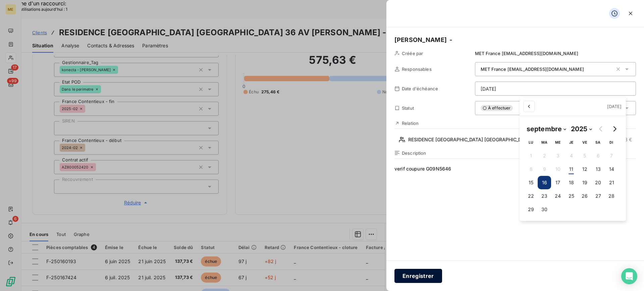  Describe the element at coordinates (598, 169) in the screenshot. I see `button: 13` at that location.